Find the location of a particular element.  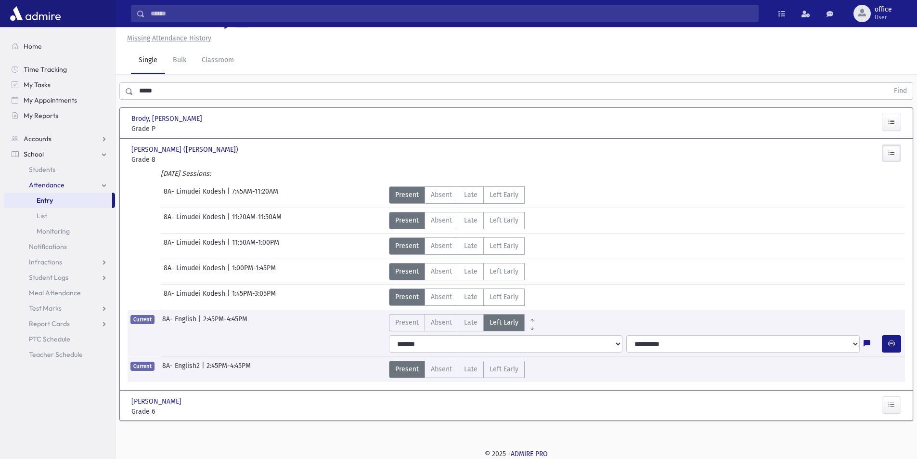

span: Notifications is located at coordinates (48, 247).